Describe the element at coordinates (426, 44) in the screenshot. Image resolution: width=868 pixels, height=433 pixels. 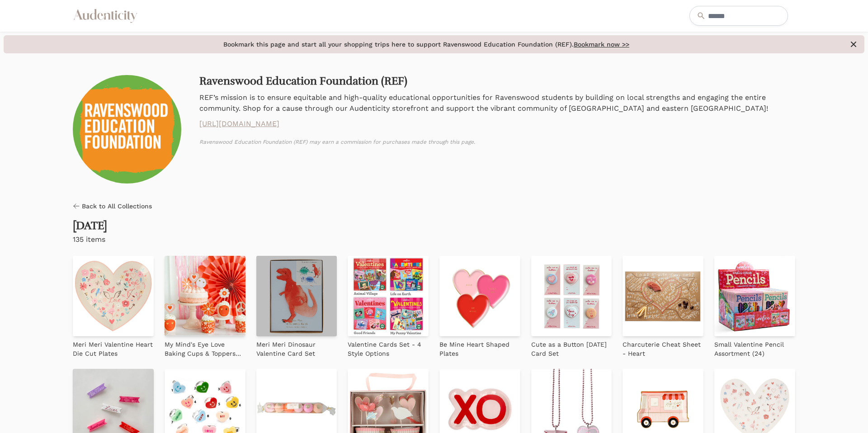
I see `span: Bookmark this page and start all your shopping trips here to support Ravenswood Education Foundat...` at that location.